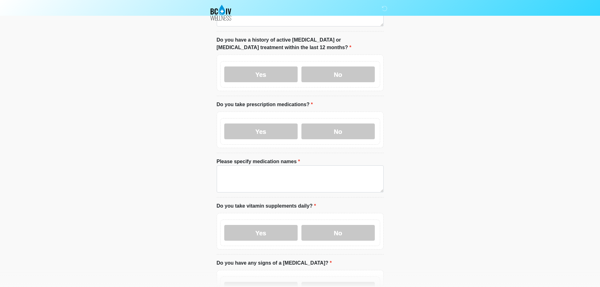 The width and height of the screenshot is (600, 287). Describe the element at coordinates (258, 162) in the screenshot. I see `label: Please specify medication names` at that location.